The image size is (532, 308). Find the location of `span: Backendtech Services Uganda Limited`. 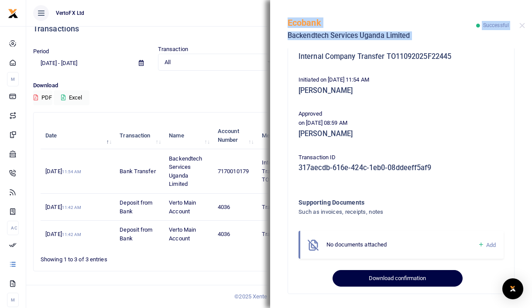

span: Backendtech Services Uganda Limited is located at coordinates (185, 171).